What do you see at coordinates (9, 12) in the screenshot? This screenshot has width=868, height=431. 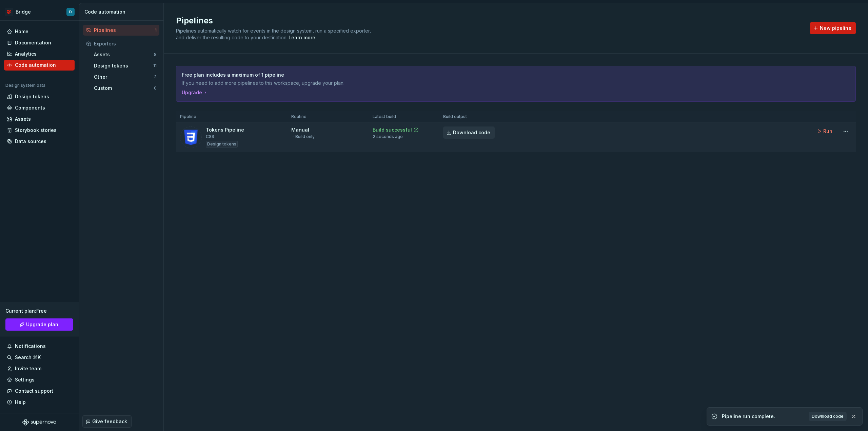 I see `img: 3f850d6b-8361-4b34-8a82-b945b4d8a89b.png` at bounding box center [9, 12].